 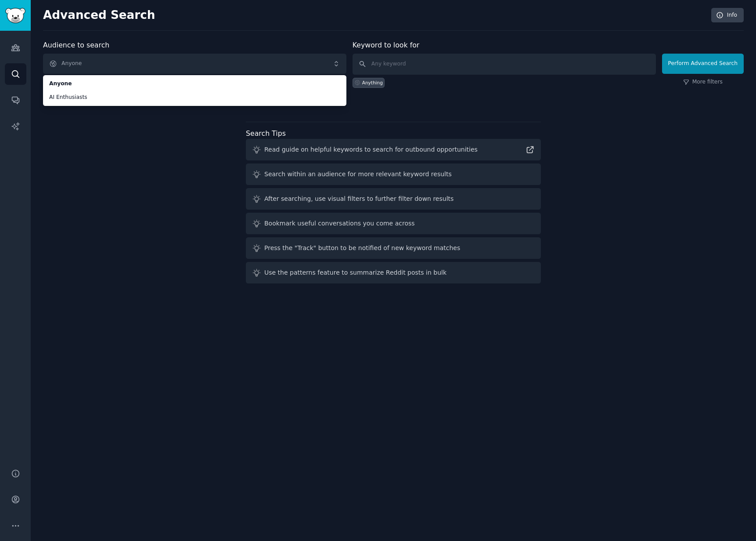 I want to click on div: Bookmark useful conversations you come across, so click(x=339, y=223).